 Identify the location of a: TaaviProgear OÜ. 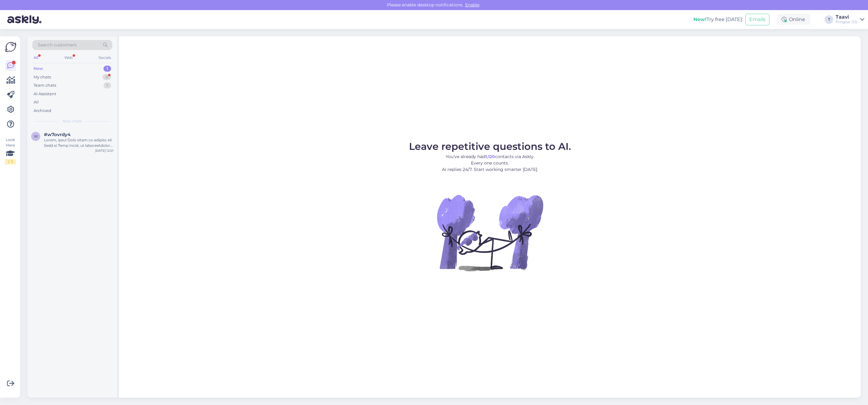
(850, 20).